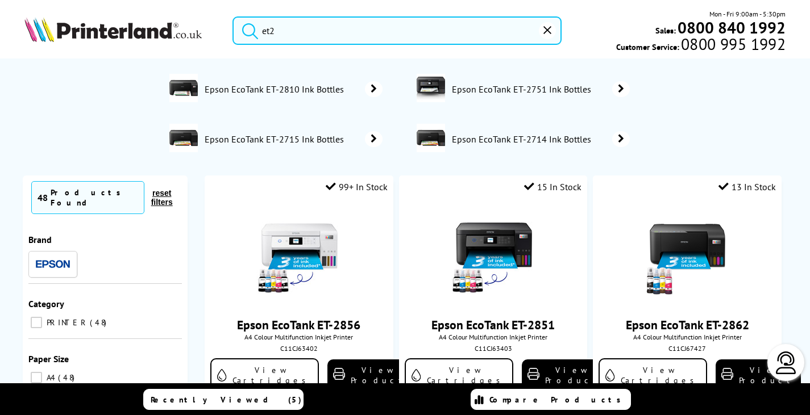  What do you see at coordinates (493, 255) in the screenshot?
I see `img: epson-et-2850-ink-included-new-small.jpg` at bounding box center [493, 255].